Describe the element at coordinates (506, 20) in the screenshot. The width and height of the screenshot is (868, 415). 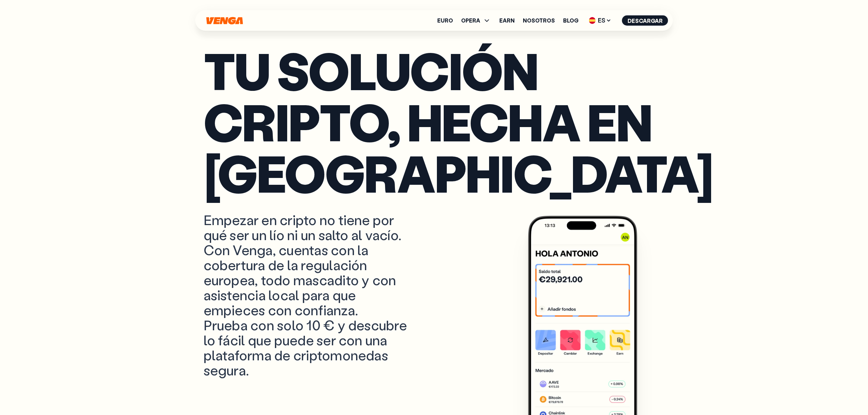
I see `a: Earn` at that location.